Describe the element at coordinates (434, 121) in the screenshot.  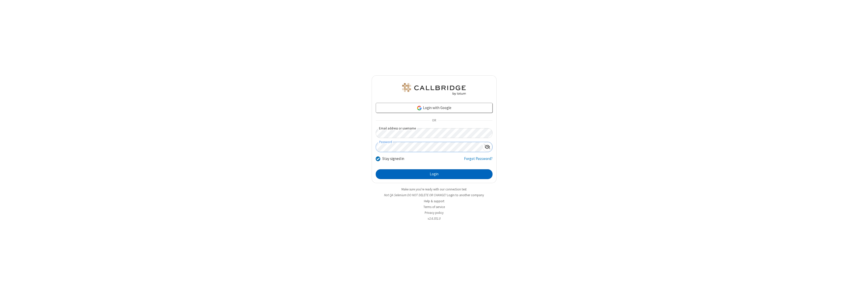
I see `span: OR` at that location.